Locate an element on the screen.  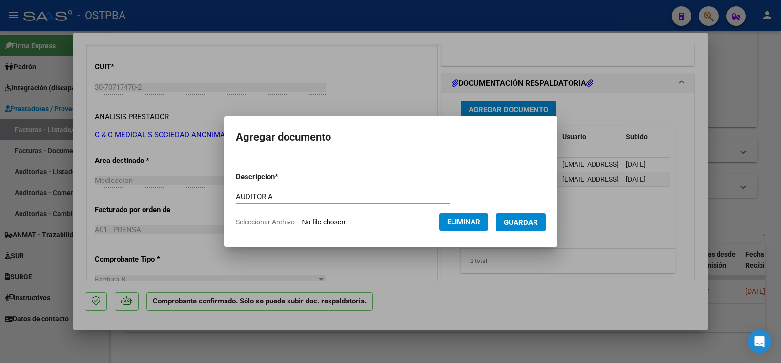
button: Eliminar is located at coordinates (464, 222).